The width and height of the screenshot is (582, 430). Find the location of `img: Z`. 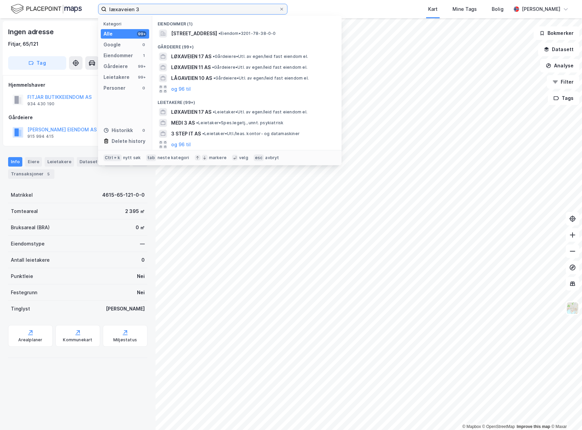

img: Z is located at coordinates (573, 308).